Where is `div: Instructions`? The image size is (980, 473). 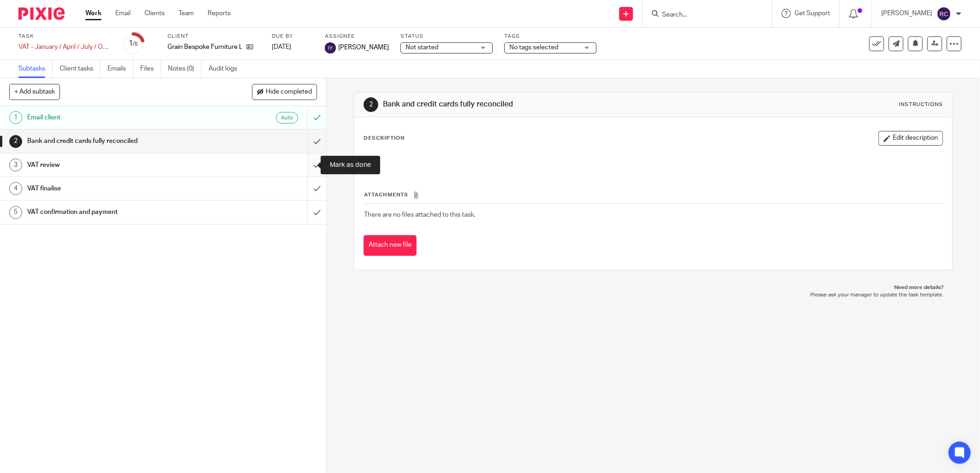 div: Instructions is located at coordinates (921, 105).